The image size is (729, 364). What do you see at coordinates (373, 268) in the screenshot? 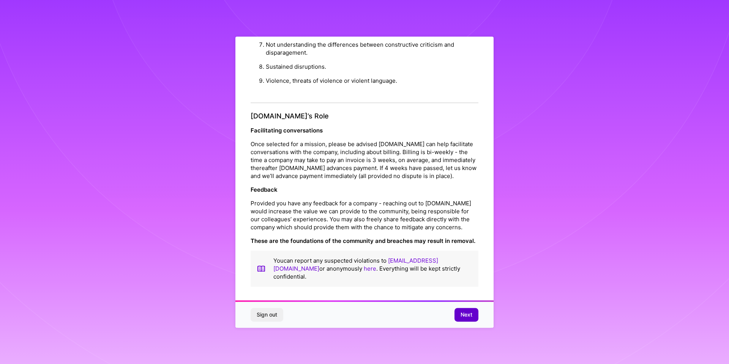
I see `p: You can report any suspected violations to or anonymously . Everything will be kept strictly conf...` at bounding box center [373, 268].